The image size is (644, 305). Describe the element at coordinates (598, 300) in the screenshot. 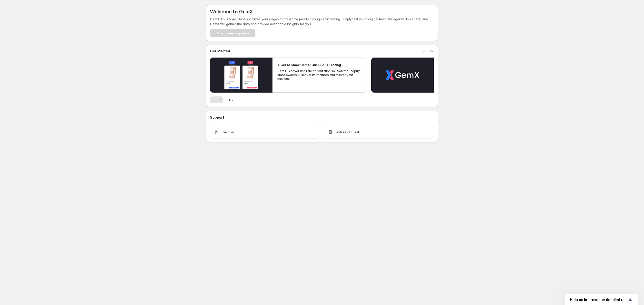

I see `span: Help us improve the detailed report for A/B campaigns` at that location.